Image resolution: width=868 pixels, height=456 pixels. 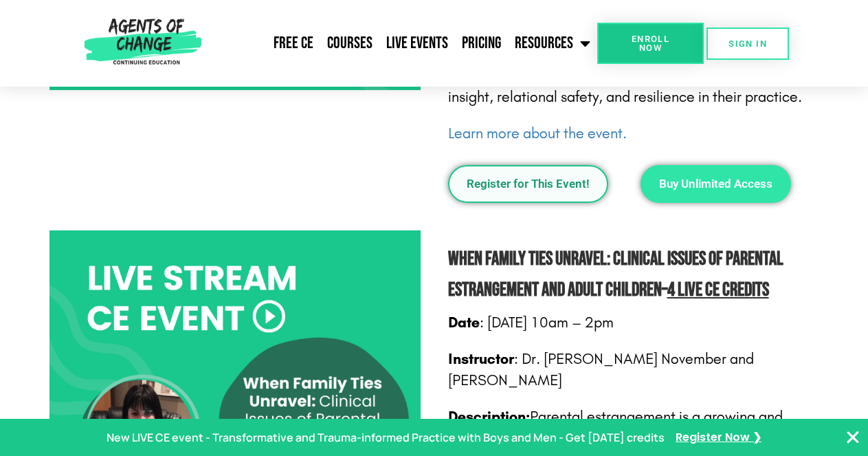 What do you see at coordinates (616, 275) in the screenshot?
I see `b: When Family Ties Unravel: Clinical Issues of Parental Estrangement and Adult Children` at bounding box center [616, 275].